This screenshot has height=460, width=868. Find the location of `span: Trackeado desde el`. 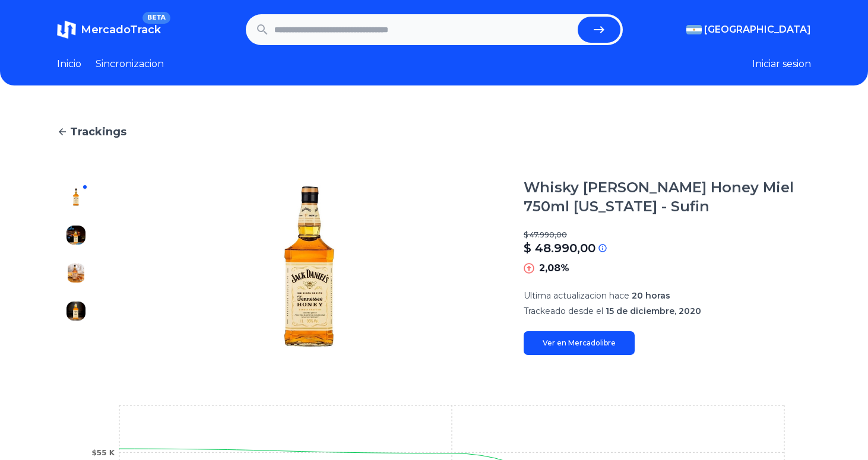

span: Trackeado desde el is located at coordinates (564, 311).